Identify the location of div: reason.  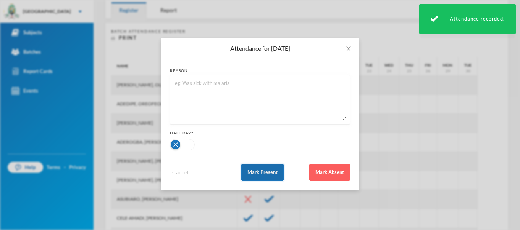
(260, 71).